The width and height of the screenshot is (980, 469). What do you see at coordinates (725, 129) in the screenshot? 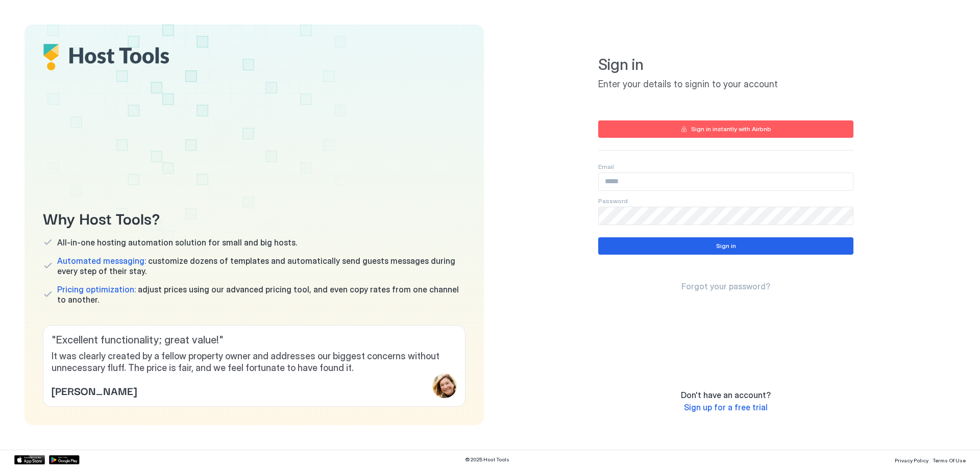
I see `button: Sign in instantly with Airbnb` at bounding box center [725, 129].